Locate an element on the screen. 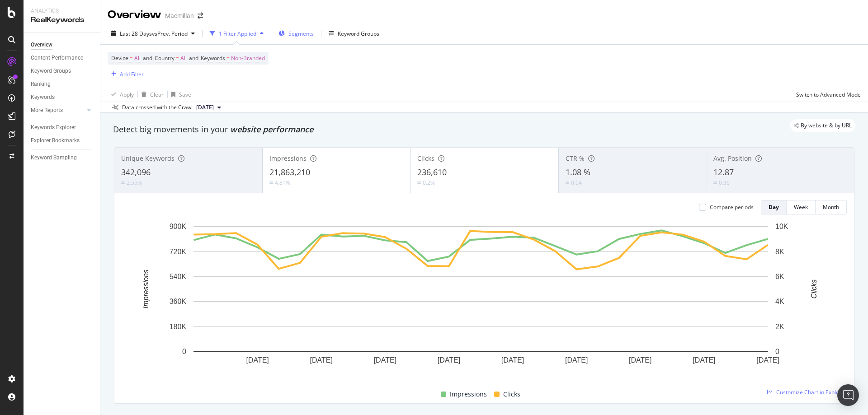 This screenshot has width=868, height=415. div: Apply is located at coordinates (127, 94).